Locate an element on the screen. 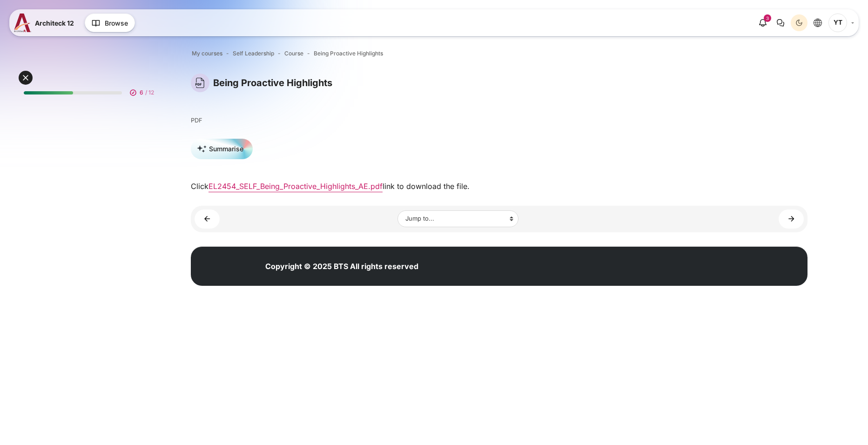 The image size is (868, 445). span: My courses is located at coordinates (207, 54).